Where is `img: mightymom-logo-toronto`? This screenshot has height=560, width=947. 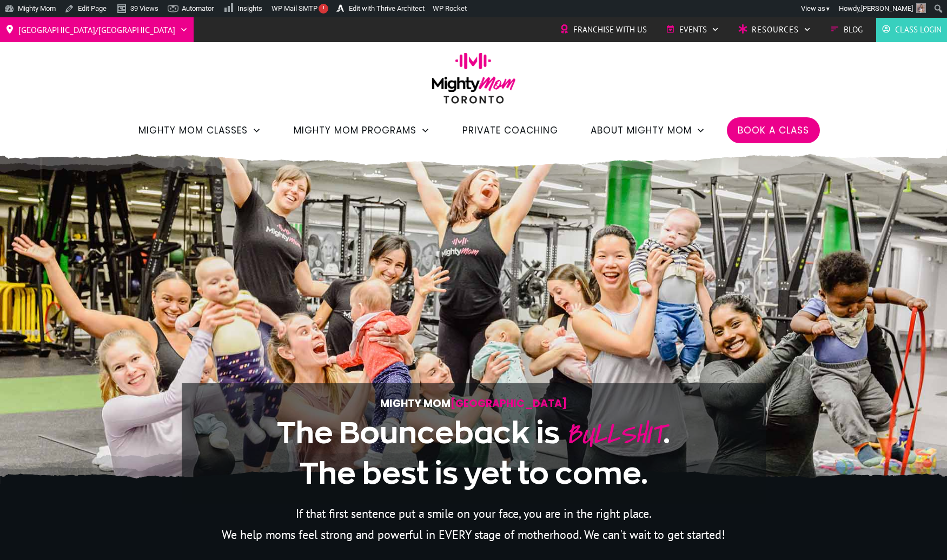 img: mightymom-logo-toronto is located at coordinates (474, 81).